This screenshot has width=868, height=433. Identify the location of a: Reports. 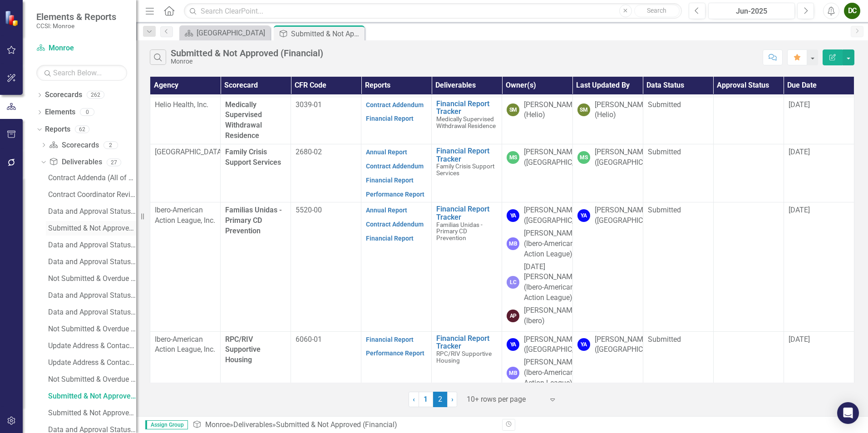
(57, 129).